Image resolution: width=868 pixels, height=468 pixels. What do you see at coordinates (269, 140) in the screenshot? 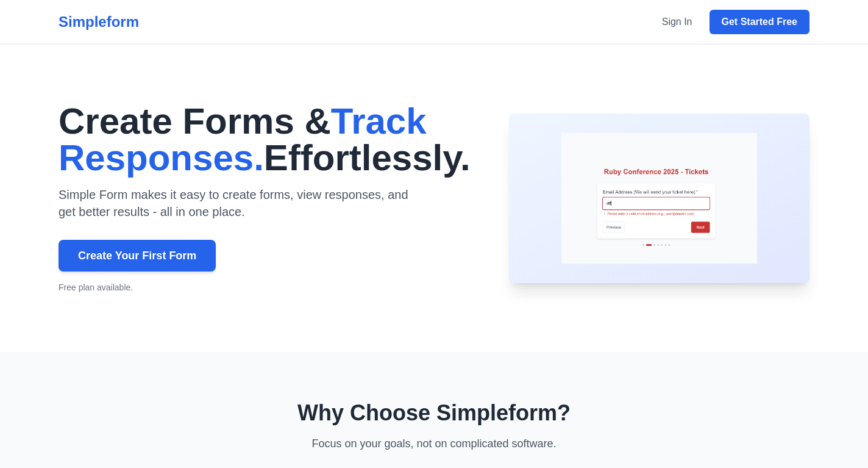
I see `h1: Create Forms & Effortlessly.` at bounding box center [269, 140].